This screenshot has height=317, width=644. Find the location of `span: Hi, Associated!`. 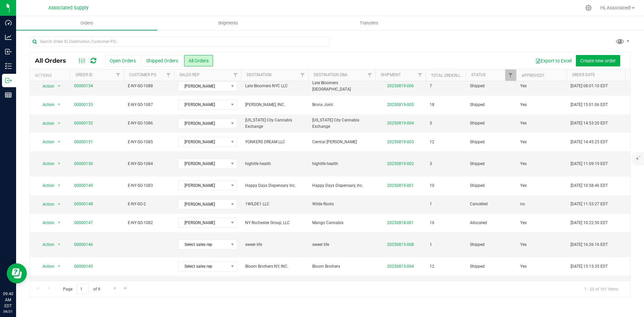

span: Hi, Associated! is located at coordinates (616, 8).